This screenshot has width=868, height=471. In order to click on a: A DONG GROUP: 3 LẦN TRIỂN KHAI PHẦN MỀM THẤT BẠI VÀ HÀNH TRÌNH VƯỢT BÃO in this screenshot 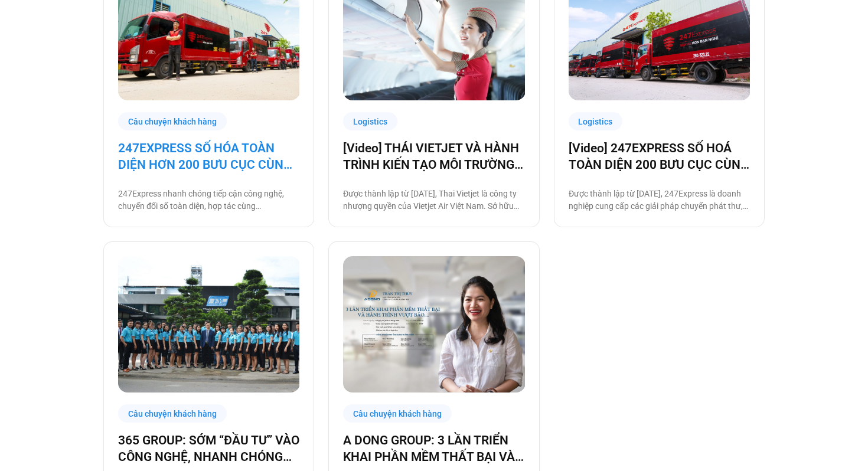, I will do `click(433, 448)`.